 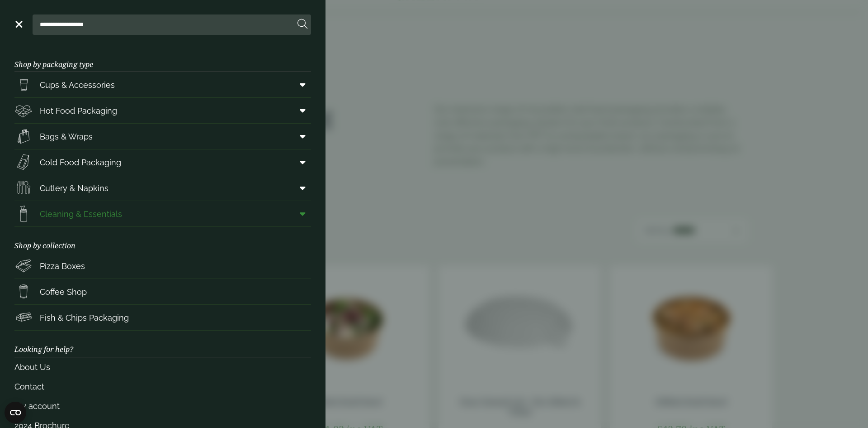 I want to click on h3: Shop by packaging type, so click(x=163, y=59).